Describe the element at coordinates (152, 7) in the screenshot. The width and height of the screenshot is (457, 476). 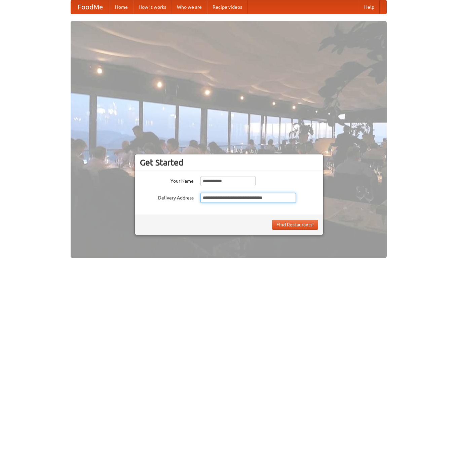
I see `a: How it works` at that location.